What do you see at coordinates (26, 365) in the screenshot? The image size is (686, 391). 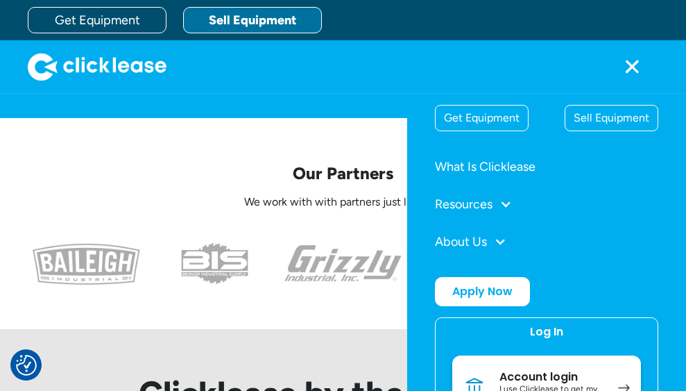 I see `img: Revisit consent button` at bounding box center [26, 365].